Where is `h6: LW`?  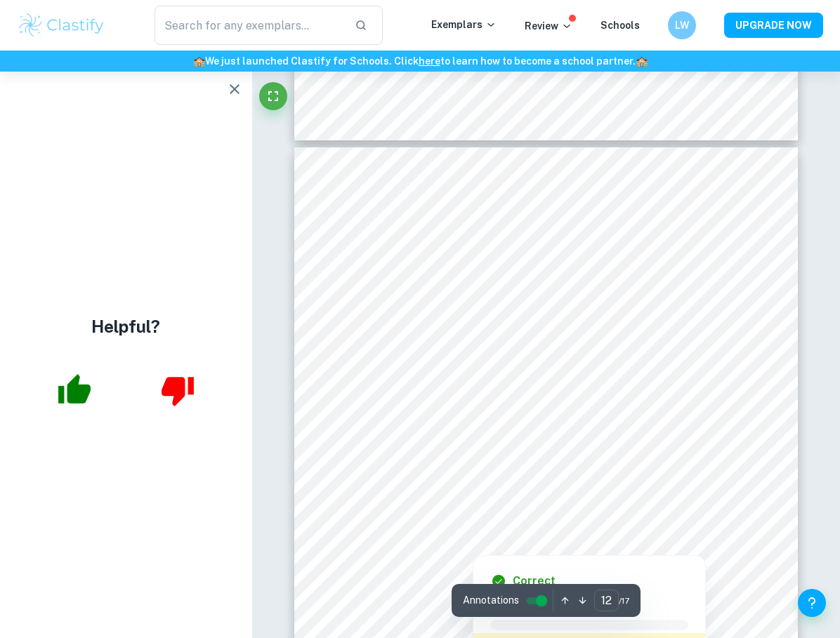
h6: LW is located at coordinates (682, 25).